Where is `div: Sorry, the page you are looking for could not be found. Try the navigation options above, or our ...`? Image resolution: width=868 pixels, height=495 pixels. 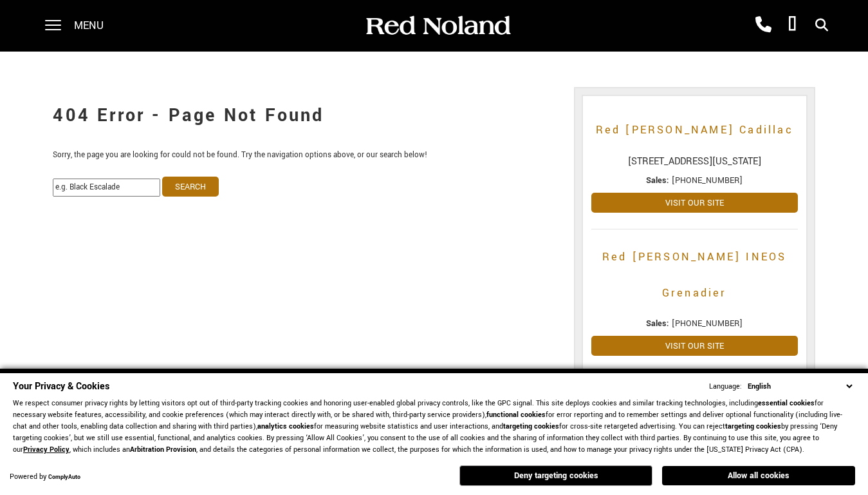 div: Sorry, the page you are looking for could not be found. Try the navigation options above, or our ... is located at coordinates (303, 140).